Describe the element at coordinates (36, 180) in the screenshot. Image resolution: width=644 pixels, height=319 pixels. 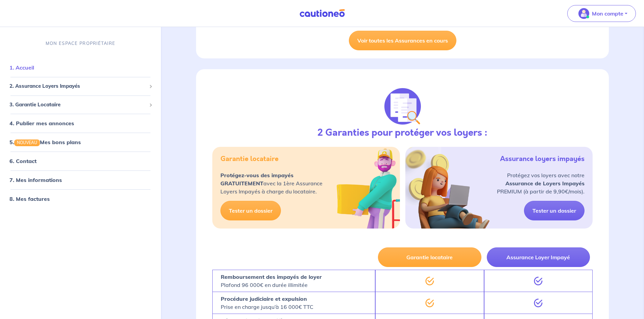
I see `a: 7. Mes informations` at that location.